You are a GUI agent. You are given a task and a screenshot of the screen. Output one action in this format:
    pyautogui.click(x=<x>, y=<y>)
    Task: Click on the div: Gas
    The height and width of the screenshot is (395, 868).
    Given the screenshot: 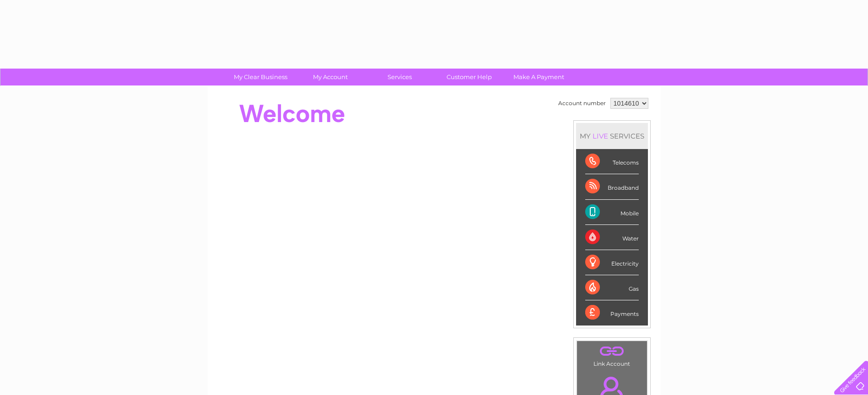 What is the action you would take?
    pyautogui.click(x=612, y=287)
    